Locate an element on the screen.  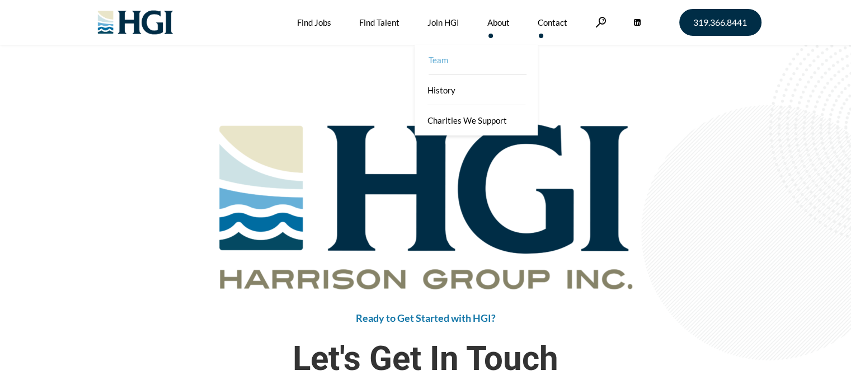
span: 319.366.8441 is located at coordinates (720, 22).